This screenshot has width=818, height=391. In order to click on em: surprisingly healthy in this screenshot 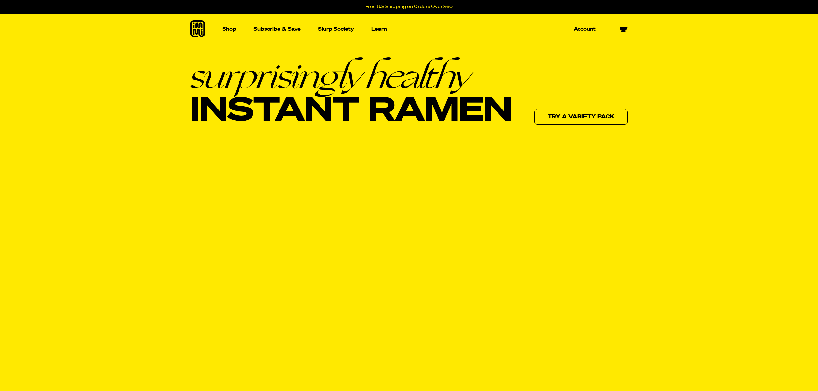, I will do `click(351, 76)`.